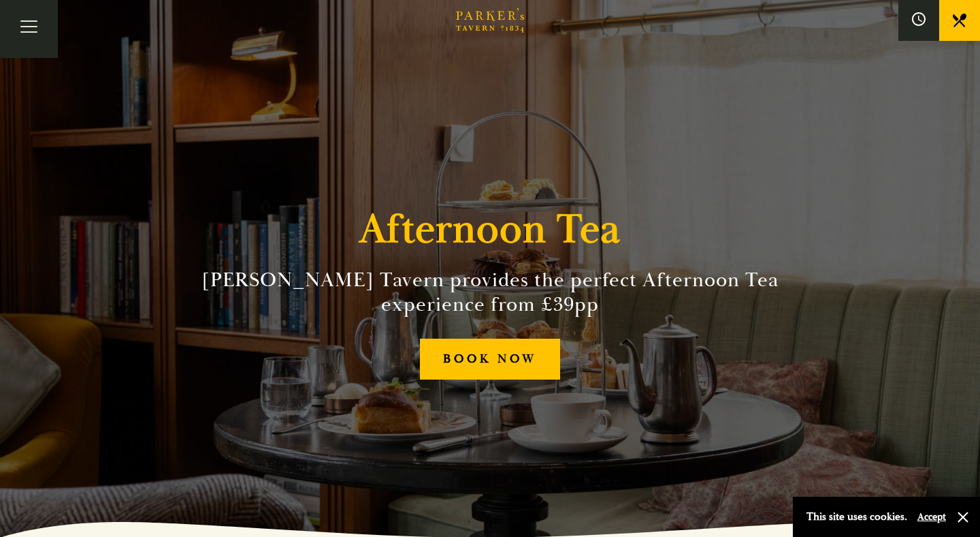  I want to click on p: This site uses cookies., so click(857, 516).